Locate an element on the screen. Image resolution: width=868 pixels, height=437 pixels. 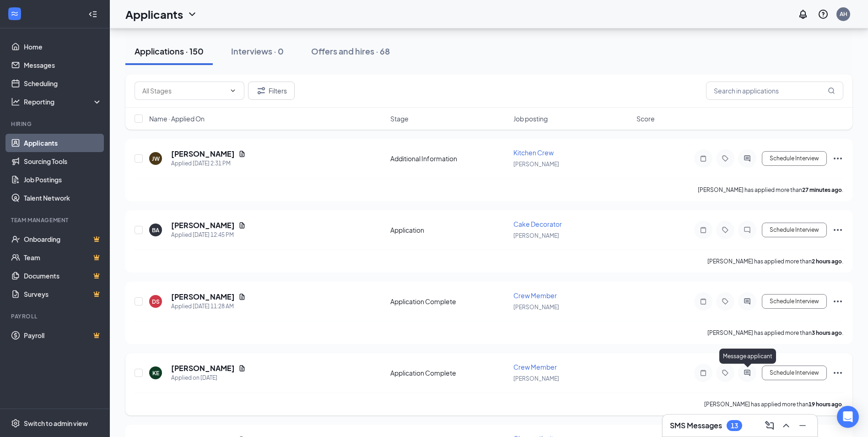
svg: Filter is located at coordinates (261, 91).